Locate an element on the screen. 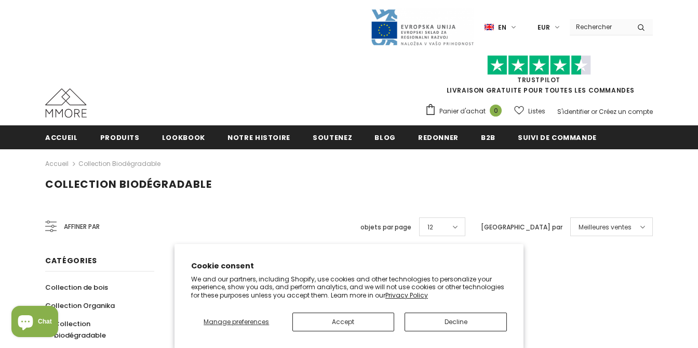 The image size is (698, 348). a: Listes is located at coordinates (530, 111).